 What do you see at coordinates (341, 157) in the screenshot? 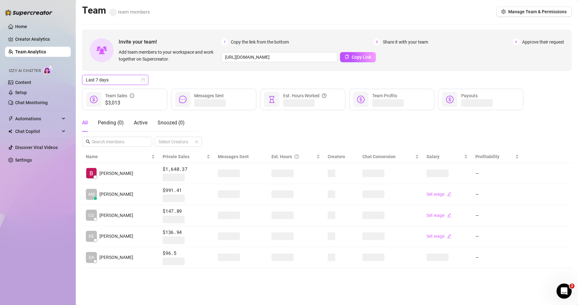
I see `th: Creators` at bounding box center [341, 157].